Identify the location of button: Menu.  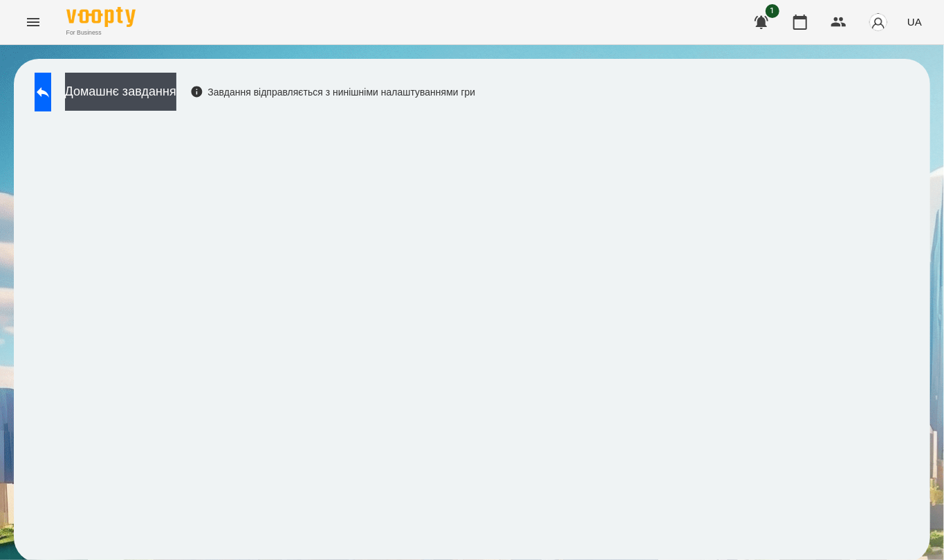
(33, 22).